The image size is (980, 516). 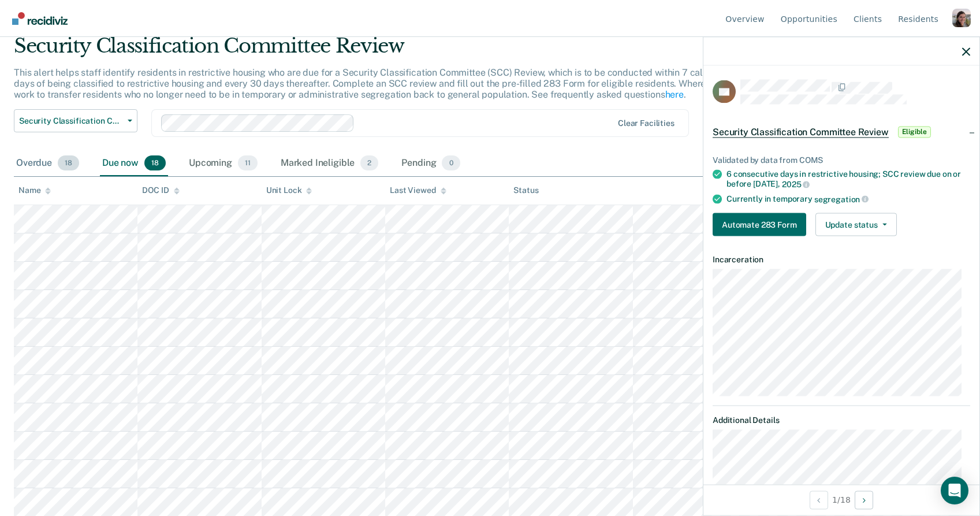 I want to click on span: 0, so click(x=451, y=163).